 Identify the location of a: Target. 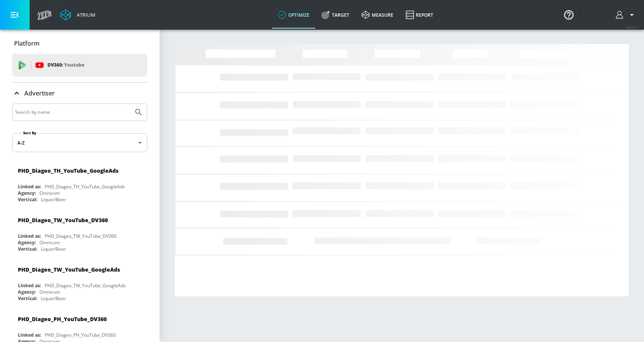
(335, 15).